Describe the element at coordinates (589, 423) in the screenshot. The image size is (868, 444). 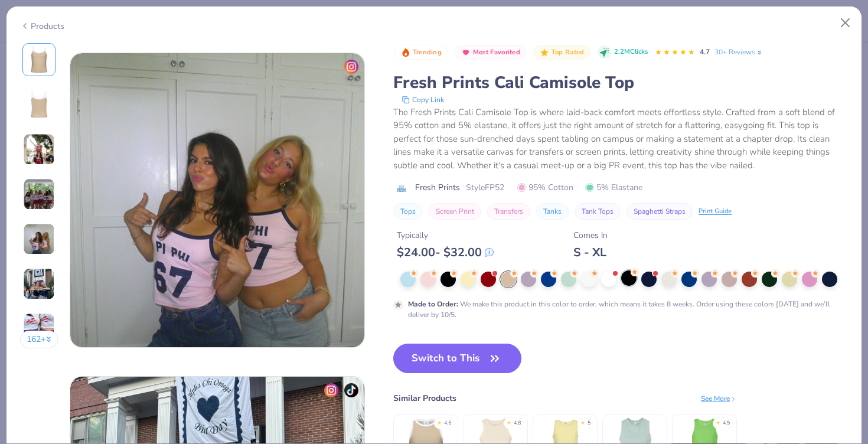
I see `div: 5` at that location.